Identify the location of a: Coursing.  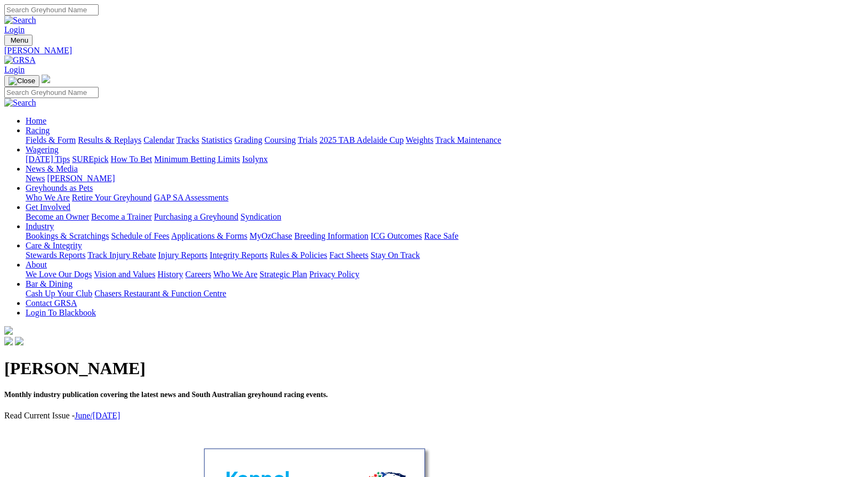
(280, 140).